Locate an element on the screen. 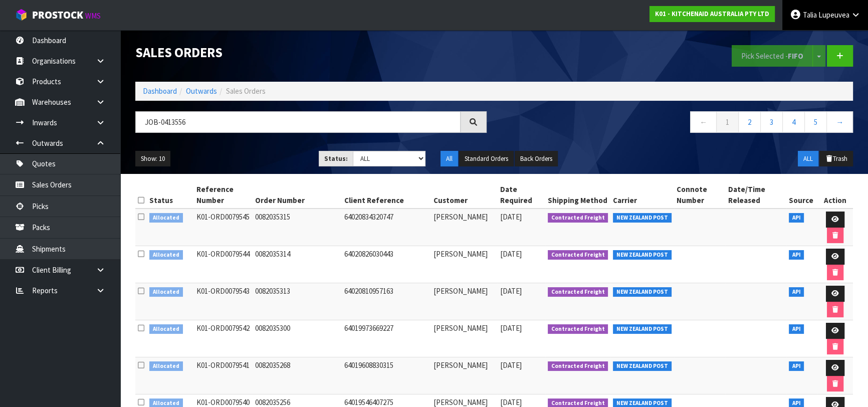 The width and height of the screenshot is (868, 407). button: Pick Selected -FIFO is located at coordinates (772, 55).